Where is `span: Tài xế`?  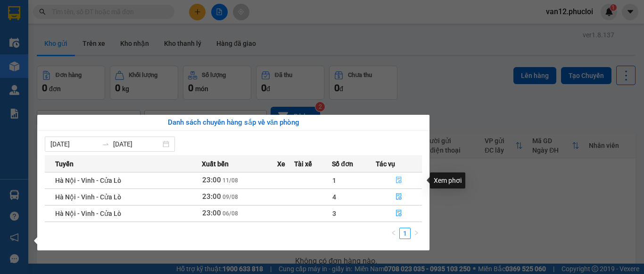 span: Tài xế is located at coordinates (303, 164).